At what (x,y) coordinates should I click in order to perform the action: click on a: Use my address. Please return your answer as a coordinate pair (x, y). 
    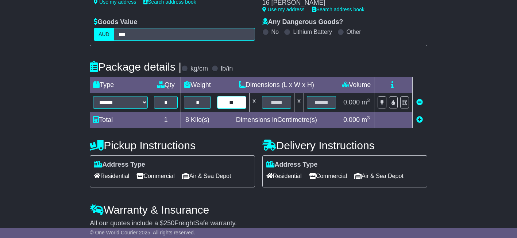
    Looking at the image, I should click on (283, 9).